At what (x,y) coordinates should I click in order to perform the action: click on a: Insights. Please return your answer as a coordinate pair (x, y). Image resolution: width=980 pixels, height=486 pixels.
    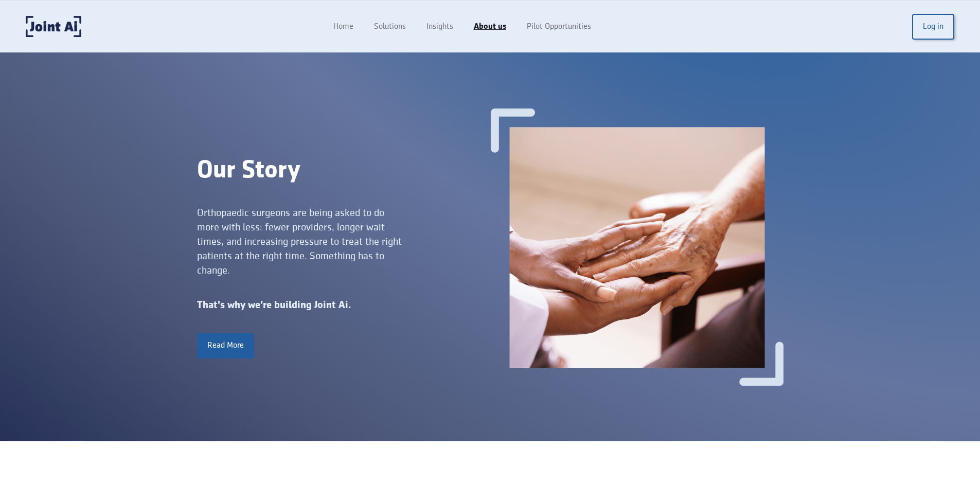
    Looking at the image, I should click on (440, 27).